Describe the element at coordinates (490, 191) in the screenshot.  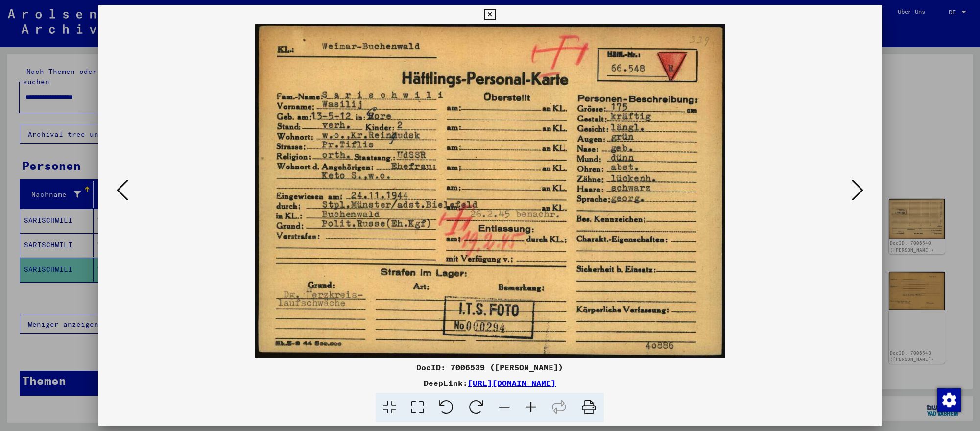
I see `img: 001.jpg` at that location.